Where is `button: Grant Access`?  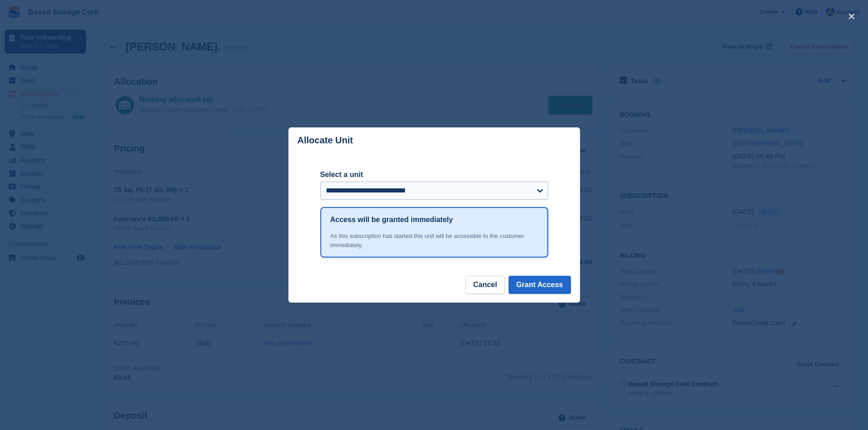
button: Grant Access is located at coordinates (539, 285).